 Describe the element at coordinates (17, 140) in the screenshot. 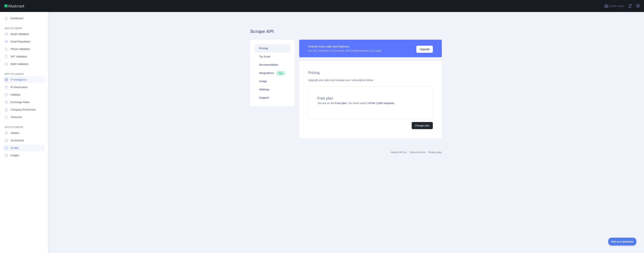

I see `span: Screenshot` at that location.